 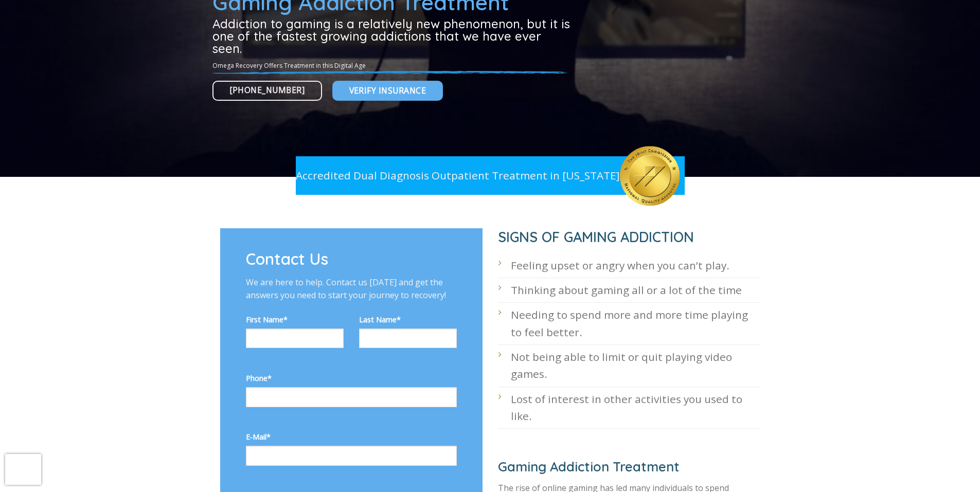 I want to click on h3: Addiction to gaming is a relatively new phenomenon, but it is one of the fastest growing addictio..., so click(x=393, y=36).